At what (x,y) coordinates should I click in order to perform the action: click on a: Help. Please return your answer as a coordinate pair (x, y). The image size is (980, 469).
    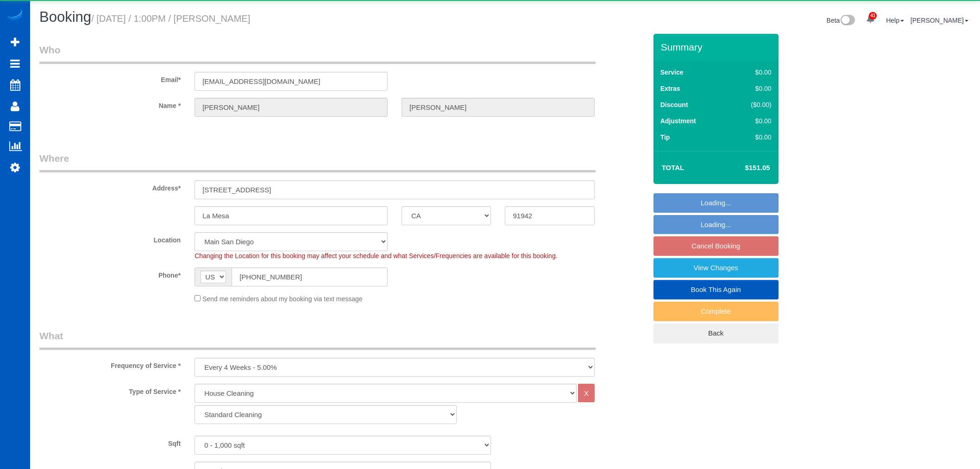
    Looking at the image, I should click on (895, 20).